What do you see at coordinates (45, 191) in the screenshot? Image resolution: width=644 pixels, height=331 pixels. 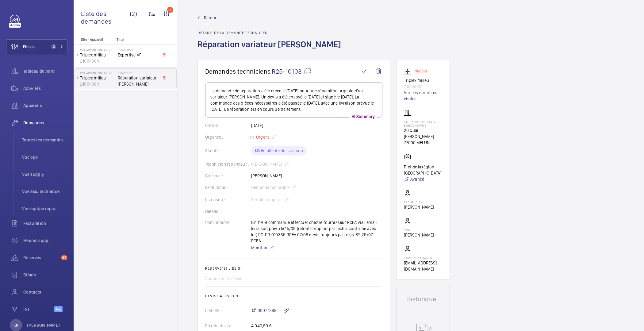 I see `span: Vue ass. technique` at bounding box center [45, 191].